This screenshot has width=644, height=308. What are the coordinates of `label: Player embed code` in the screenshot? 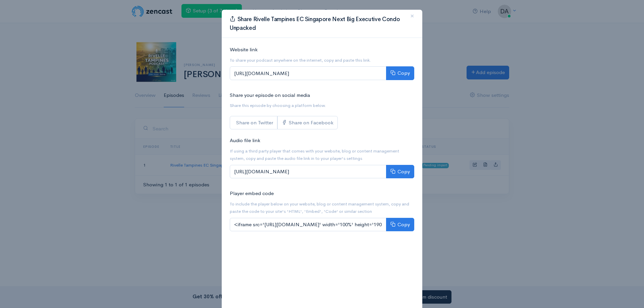 It's located at (251, 193).